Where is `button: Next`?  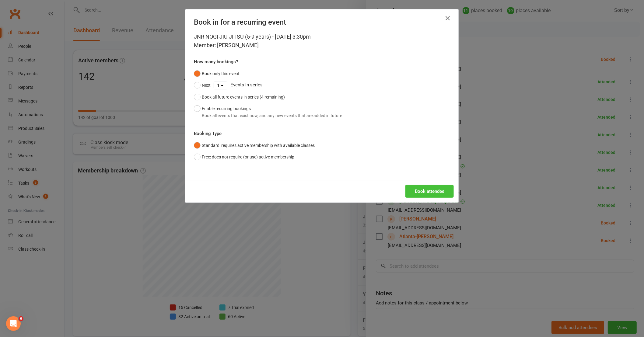 button: Next is located at coordinates (202, 85).